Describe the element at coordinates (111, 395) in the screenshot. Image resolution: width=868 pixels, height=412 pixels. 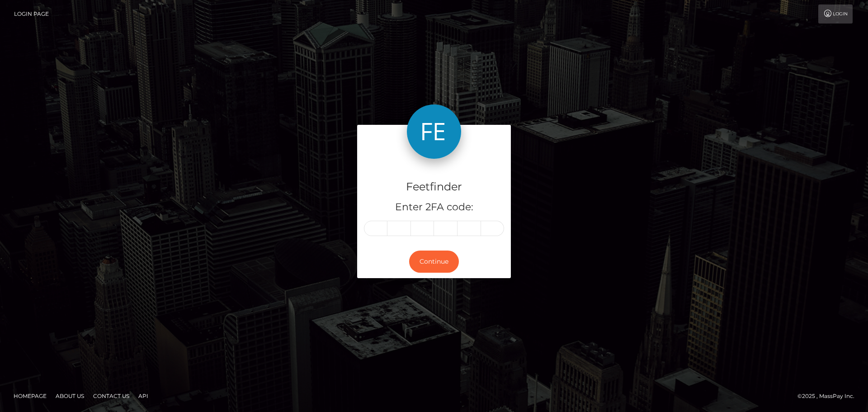
I see `a: Contact Us` at that location.